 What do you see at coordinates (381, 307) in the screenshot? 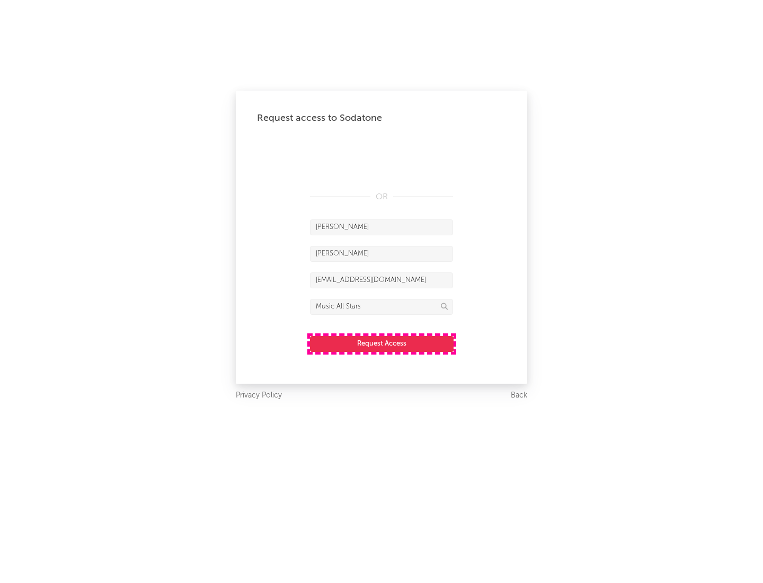
I see `input: Division` at bounding box center [381, 307].